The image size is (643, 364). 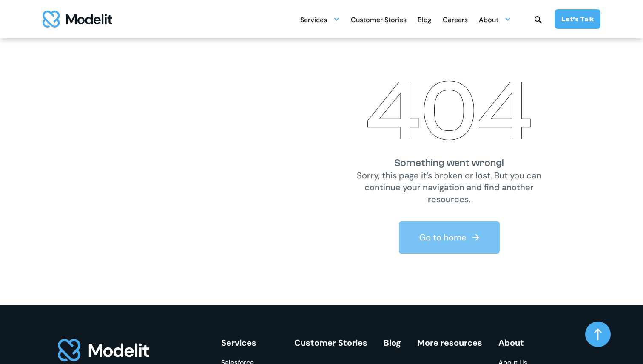 I want to click on div: Careers, so click(x=455, y=21).